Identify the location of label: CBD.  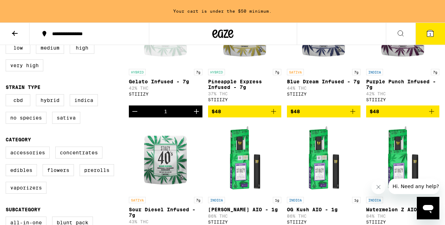
(18, 100).